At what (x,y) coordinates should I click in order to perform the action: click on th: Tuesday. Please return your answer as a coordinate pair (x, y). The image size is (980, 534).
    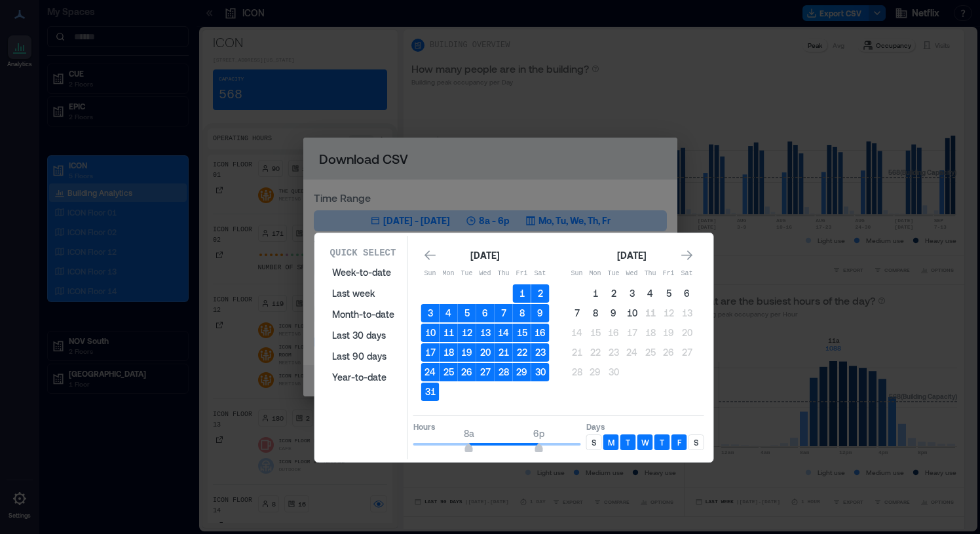
    Looking at the image, I should click on (467, 274).